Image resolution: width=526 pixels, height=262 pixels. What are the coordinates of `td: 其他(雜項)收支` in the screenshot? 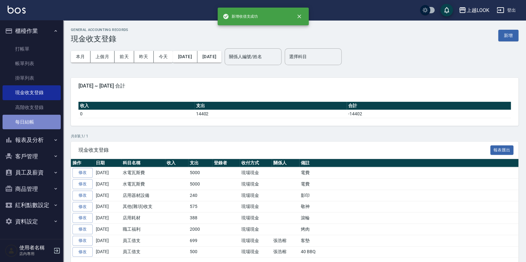 It's located at (143, 207).